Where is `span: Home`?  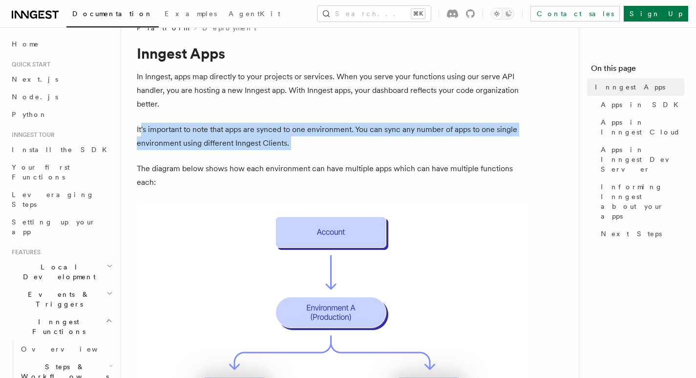
span: Home is located at coordinates (25, 44).